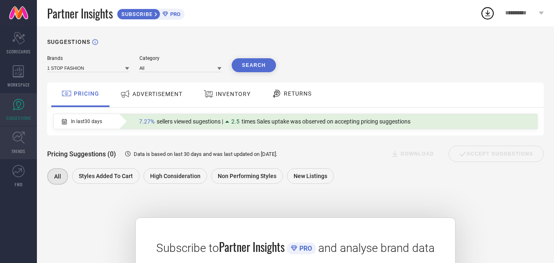  I want to click on span: FWD, so click(18, 184).